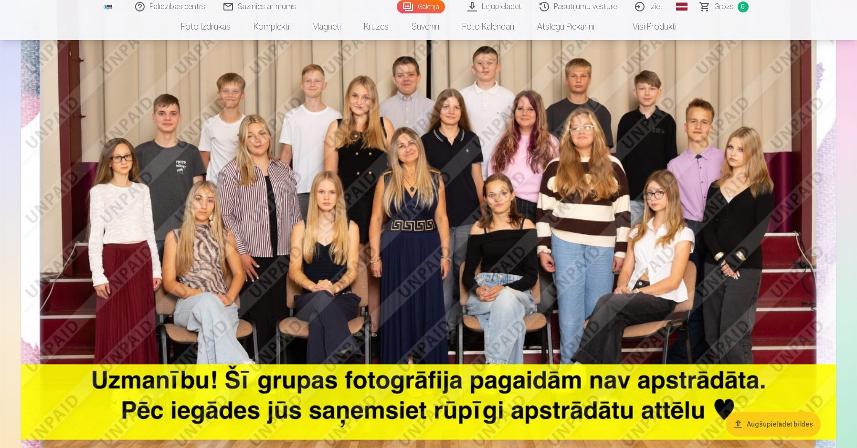  Describe the element at coordinates (647, 27) in the screenshot. I see `a: Visi produkti` at that location.